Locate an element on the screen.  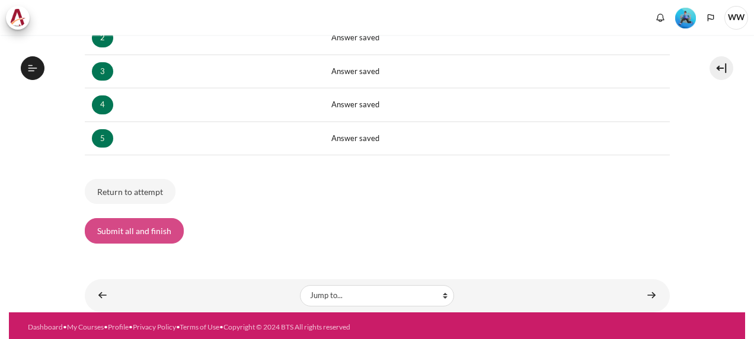
a: Privacy Policy is located at coordinates (154, 326).